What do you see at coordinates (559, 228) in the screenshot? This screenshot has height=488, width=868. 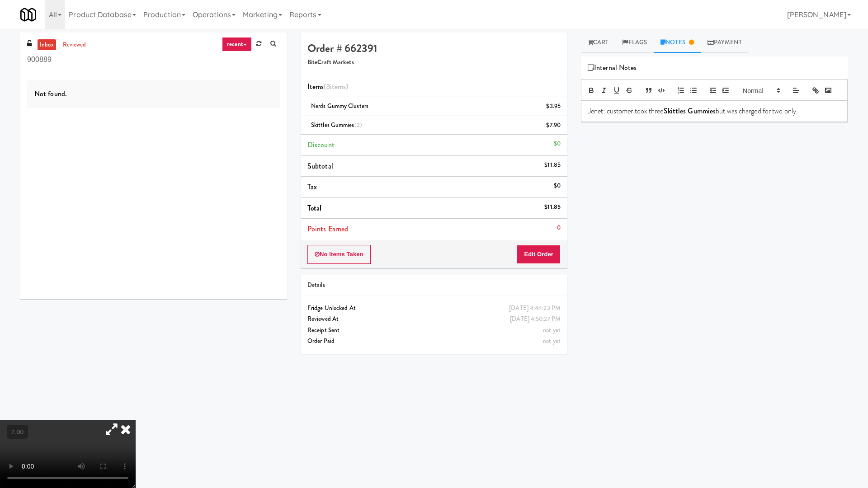 I see `div: 0` at bounding box center [559, 228].